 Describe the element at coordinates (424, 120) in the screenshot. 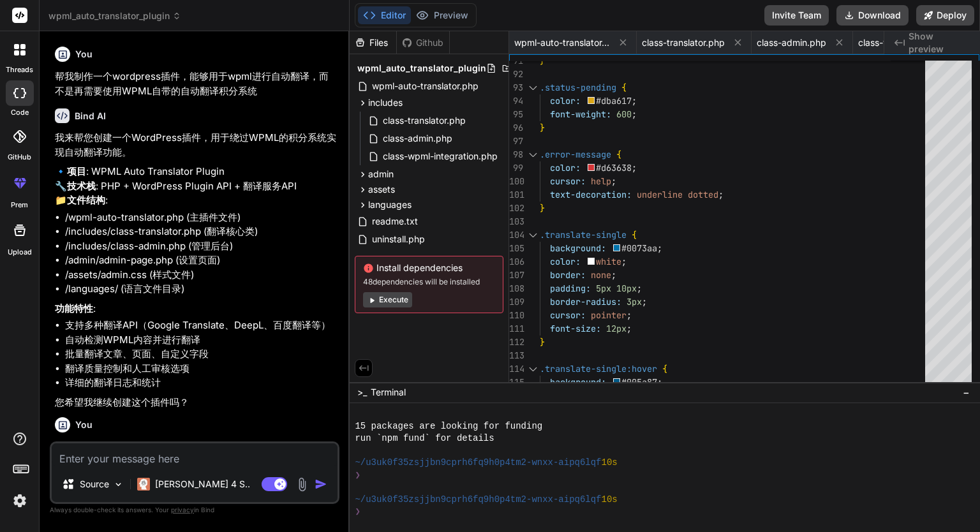

I see `span: class-translator.php` at that location.